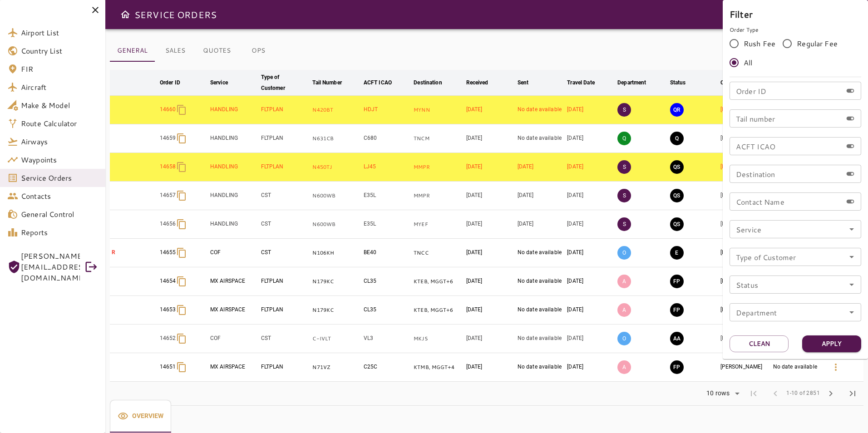  I want to click on span: Rush Fee, so click(760, 43).